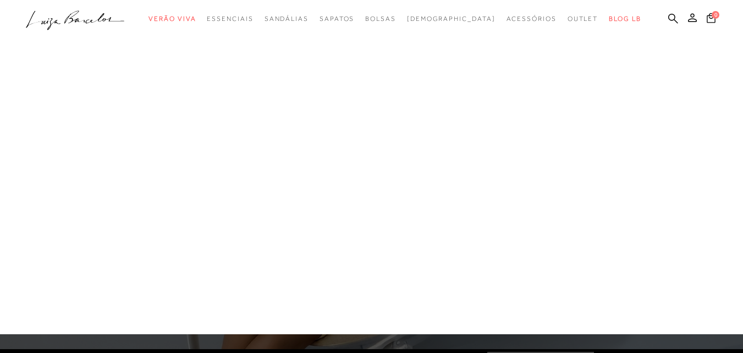  Describe the element at coordinates (381, 19) in the screenshot. I see `span: Bolsas` at that location.